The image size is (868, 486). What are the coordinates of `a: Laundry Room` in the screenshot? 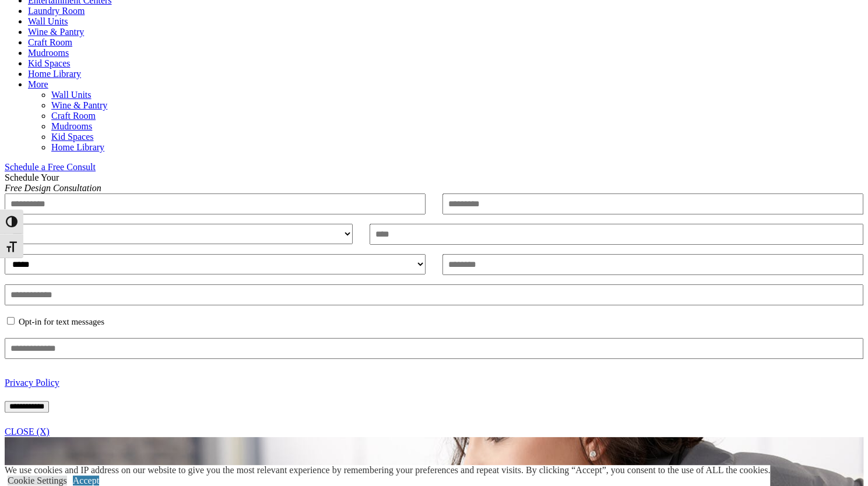 It's located at (56, 11).